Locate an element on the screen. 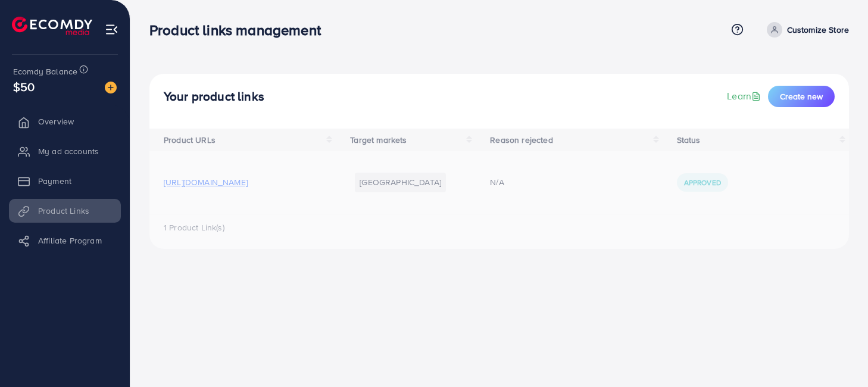  a: logo is located at coordinates (52, 26).